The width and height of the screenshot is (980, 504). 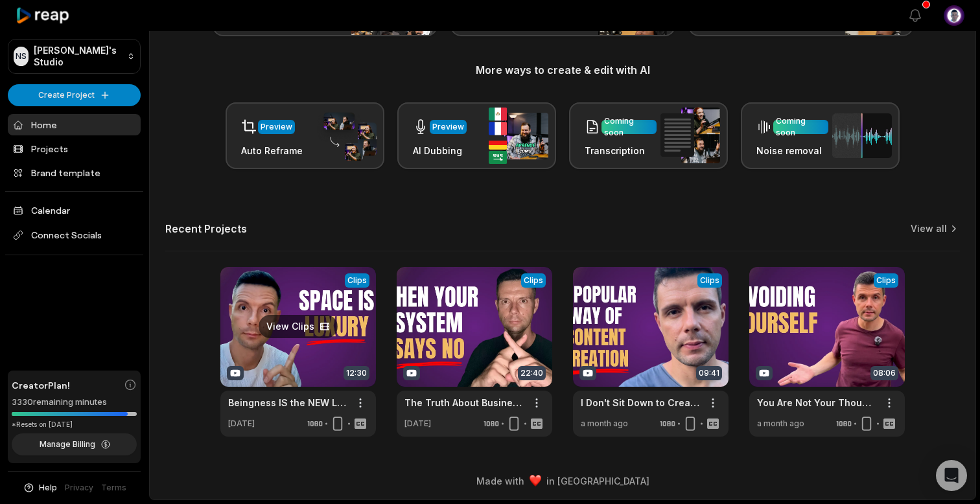 What do you see at coordinates (206, 229) in the screenshot?
I see `h2: Recent Projects` at bounding box center [206, 229].